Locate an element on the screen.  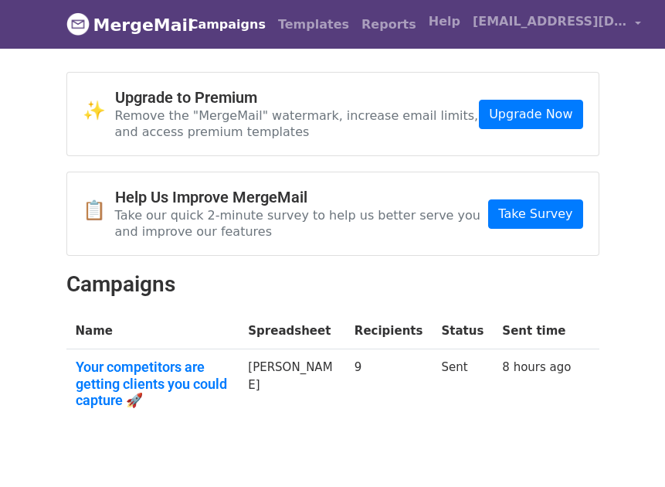
th: Spreadsheet is located at coordinates (292, 331).